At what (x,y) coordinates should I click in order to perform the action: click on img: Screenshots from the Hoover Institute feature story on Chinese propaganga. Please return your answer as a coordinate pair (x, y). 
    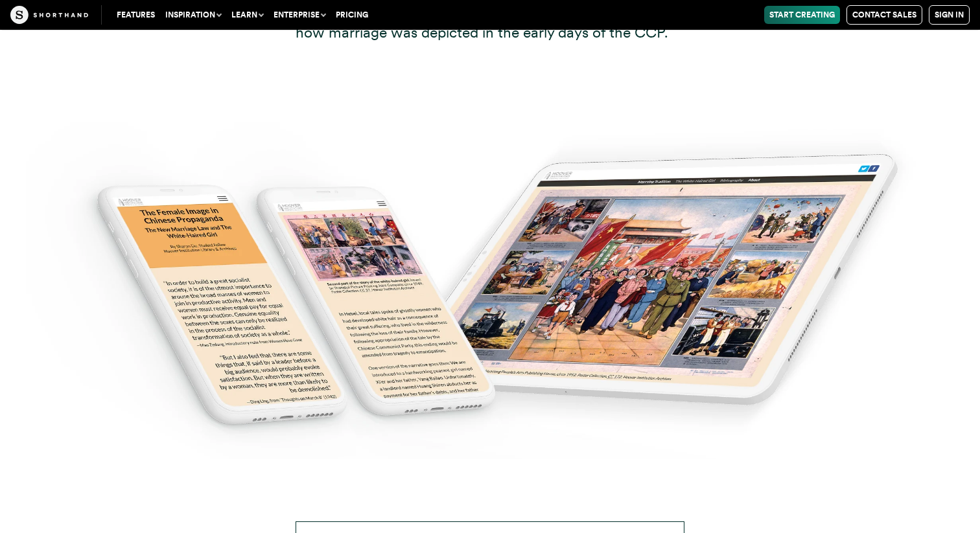
    Looking at the image, I should click on (490, 291).